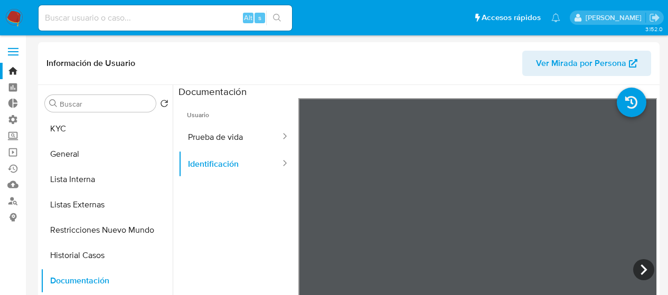 Image resolution: width=668 pixels, height=295 pixels. What do you see at coordinates (581, 63) in the screenshot?
I see `span: Ver Mirada por Persona` at bounding box center [581, 63].